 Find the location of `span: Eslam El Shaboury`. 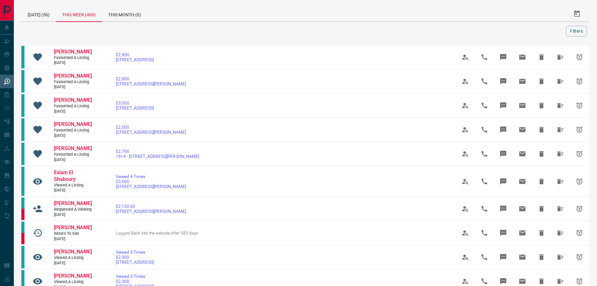

span: Eslam El Shaboury is located at coordinates (65, 176).